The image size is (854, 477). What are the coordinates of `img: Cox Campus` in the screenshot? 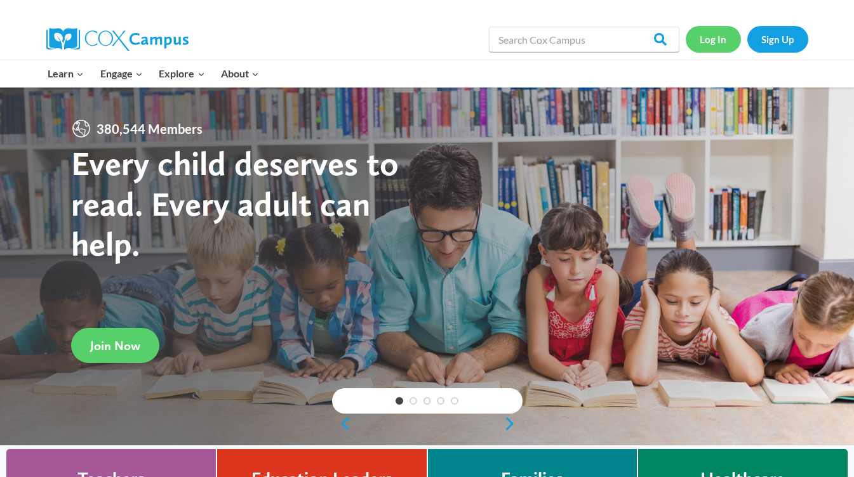 It's located at (117, 39).